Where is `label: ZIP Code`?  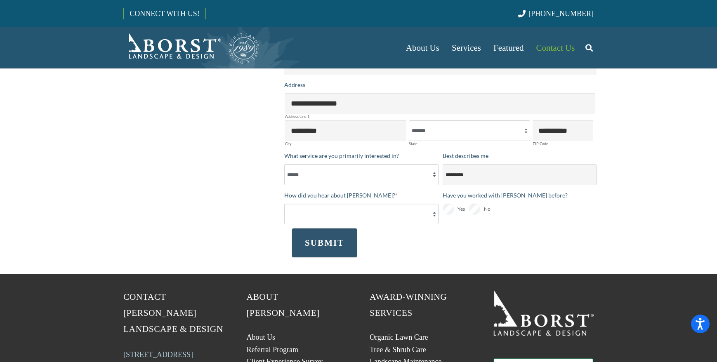 label: ZIP Code is located at coordinates (563, 144).